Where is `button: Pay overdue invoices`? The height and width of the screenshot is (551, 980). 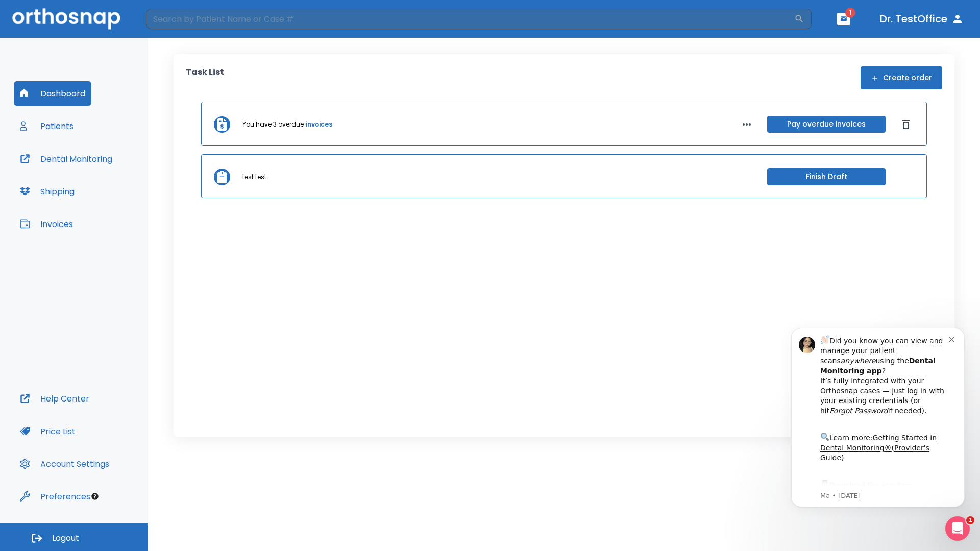 button: Pay overdue invoices is located at coordinates (827, 124).